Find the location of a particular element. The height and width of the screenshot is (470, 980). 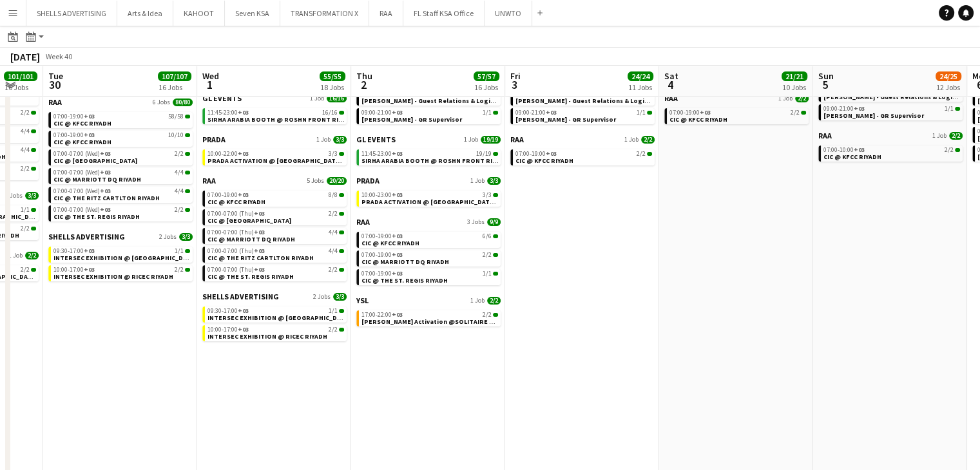

span: PRADA is located at coordinates (214, 139).